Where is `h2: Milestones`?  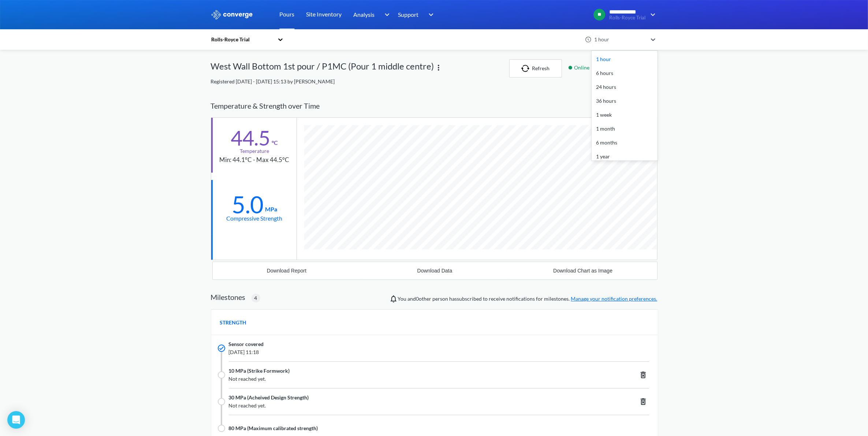
h2: Milestones is located at coordinates (228, 297).